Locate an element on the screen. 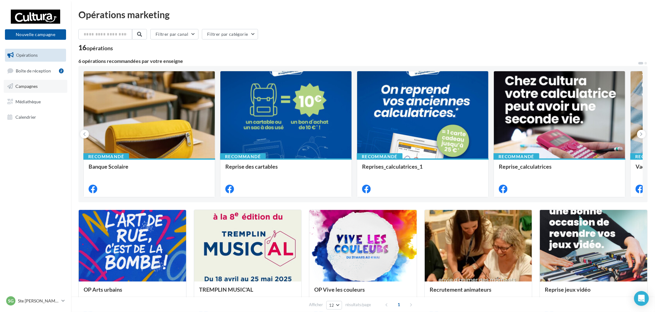  button: Filtrer par catégorie is located at coordinates (230, 34).